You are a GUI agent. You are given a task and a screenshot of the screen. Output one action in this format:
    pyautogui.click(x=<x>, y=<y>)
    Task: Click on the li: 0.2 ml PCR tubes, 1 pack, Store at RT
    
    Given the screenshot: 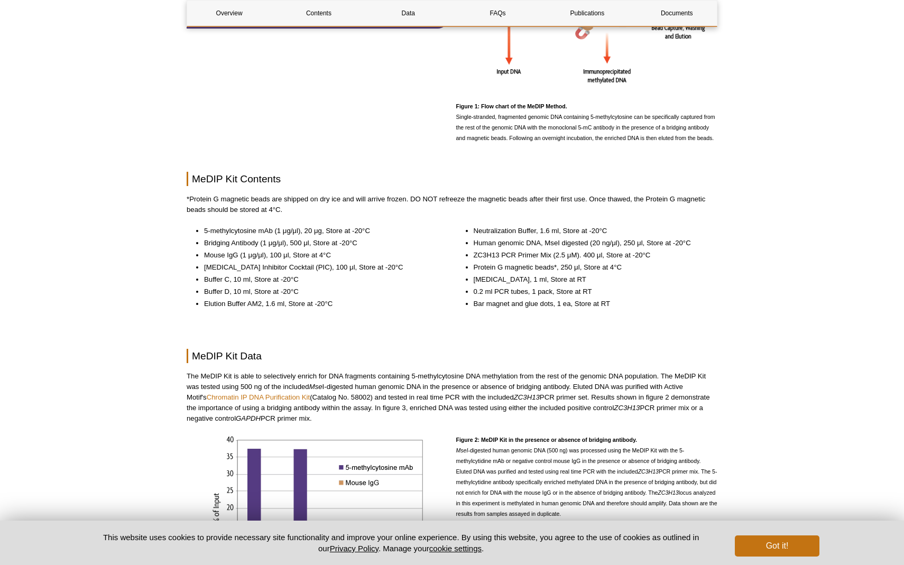 What is the action you would take?
    pyautogui.click(x=590, y=292)
    